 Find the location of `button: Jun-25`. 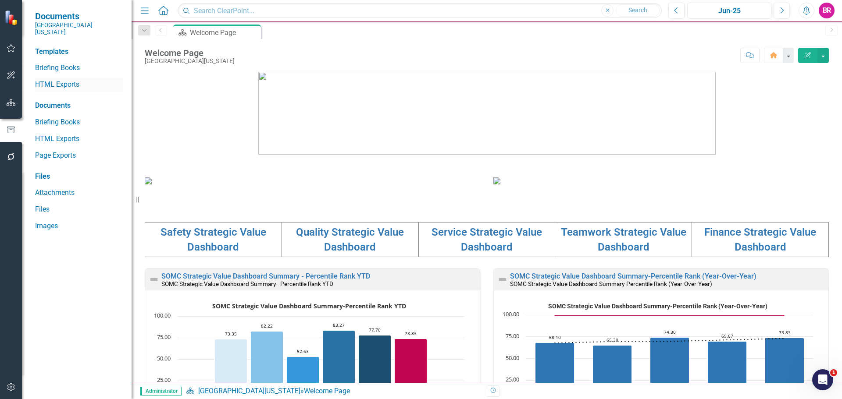

button: Jun-25 is located at coordinates (729, 11).